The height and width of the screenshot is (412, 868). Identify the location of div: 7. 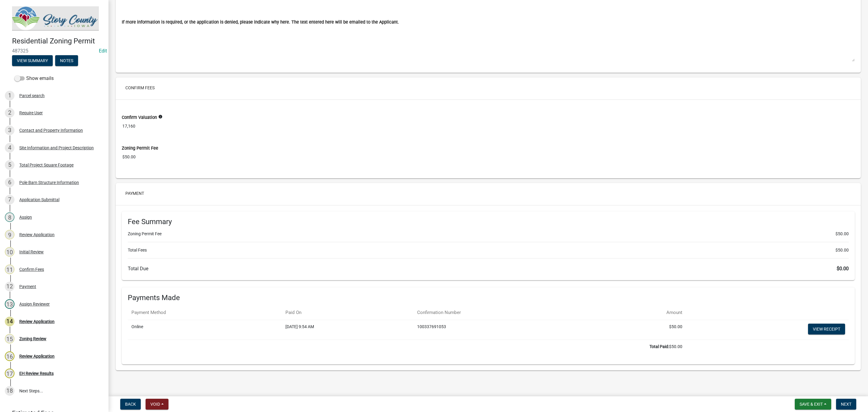
(9, 200).